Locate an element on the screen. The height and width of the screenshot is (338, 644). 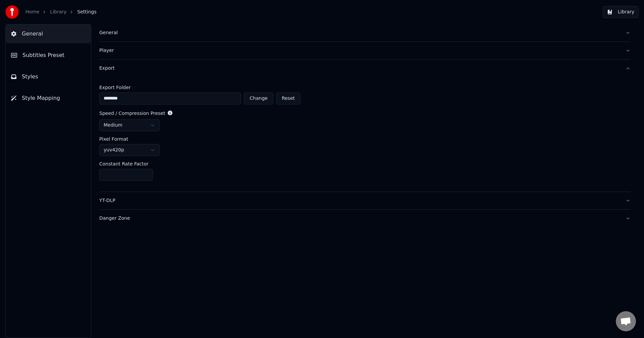
label: Export Folder is located at coordinates (200, 88).